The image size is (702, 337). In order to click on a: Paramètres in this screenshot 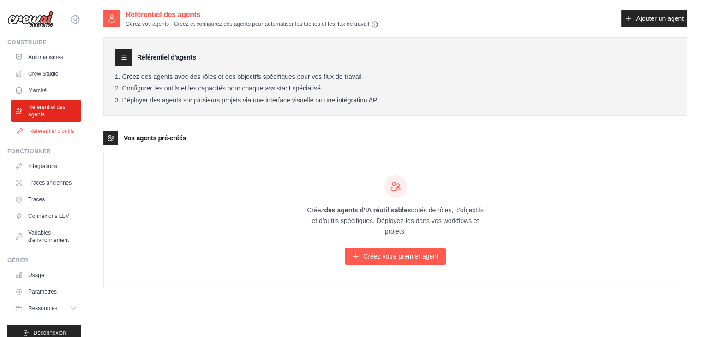, I will do `click(46, 292)`.